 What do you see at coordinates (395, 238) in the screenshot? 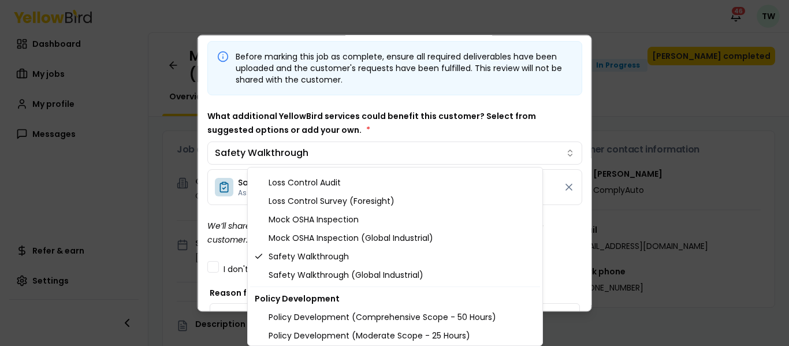
I see `div: Mock OSHA Inspection (Global Industrial)` at bounding box center [395, 238].